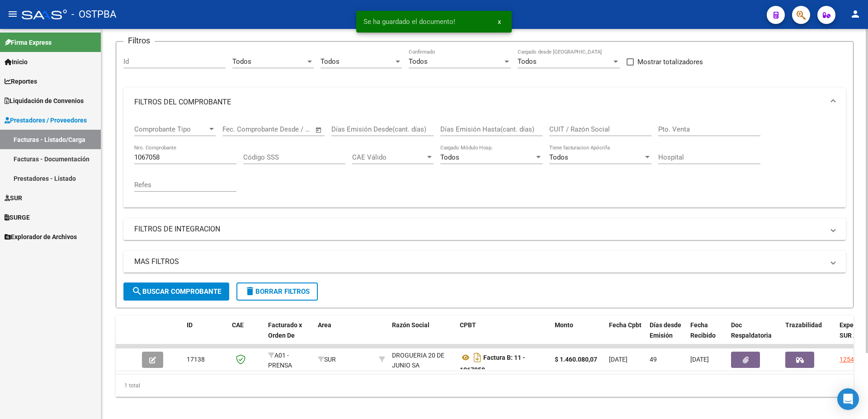  What do you see at coordinates (319, 130) in the screenshot?
I see `button: Open calendar` at bounding box center [319, 130].